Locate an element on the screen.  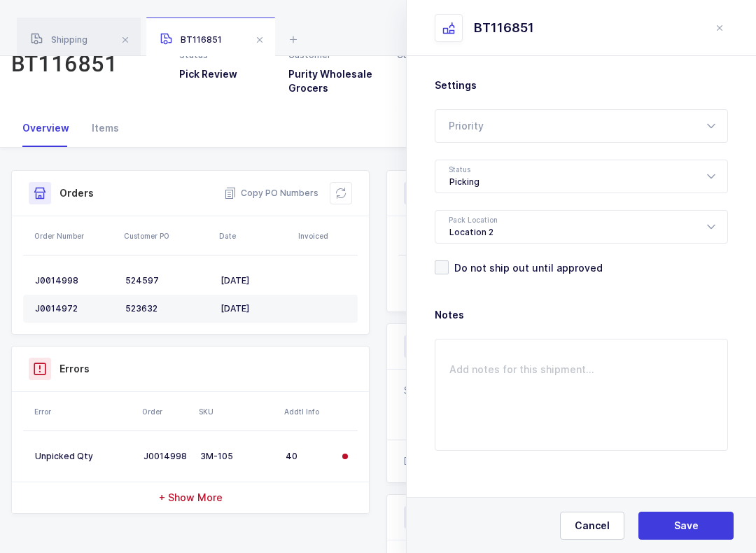
div: Order is located at coordinates (166, 412).